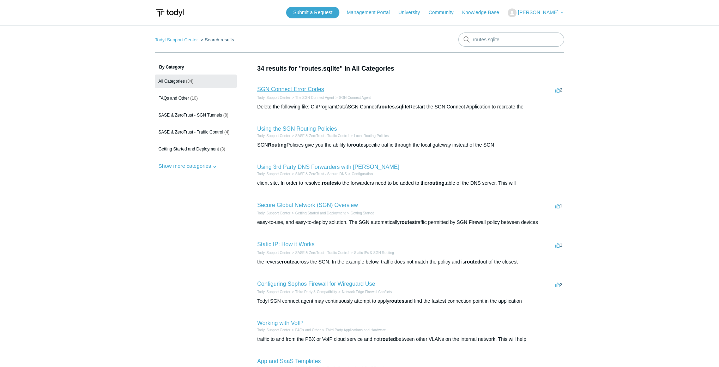 This screenshot has width=719, height=367. What do you see at coordinates (372, 252) in the screenshot?
I see `li: Static IPs & SGN Routing` at bounding box center [372, 252].